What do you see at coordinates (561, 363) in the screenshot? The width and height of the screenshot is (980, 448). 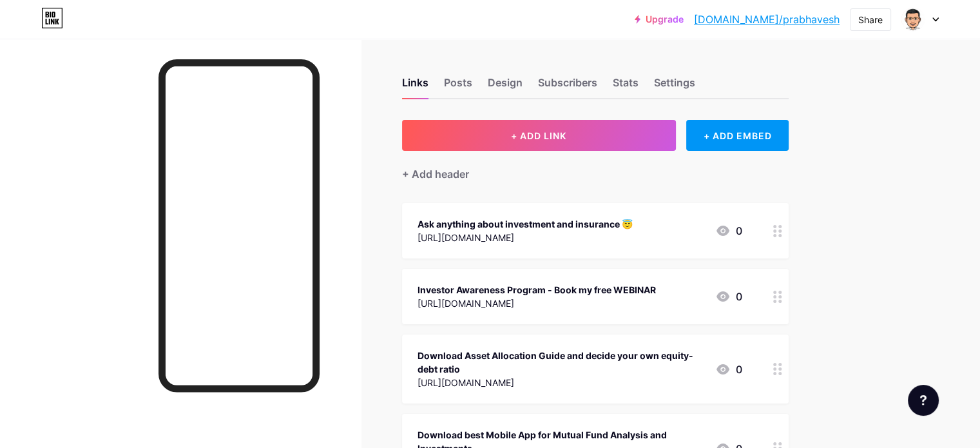 I see `div: Download Asset Allocation Guide and decide your own equity-debt ratio` at bounding box center [561, 363].